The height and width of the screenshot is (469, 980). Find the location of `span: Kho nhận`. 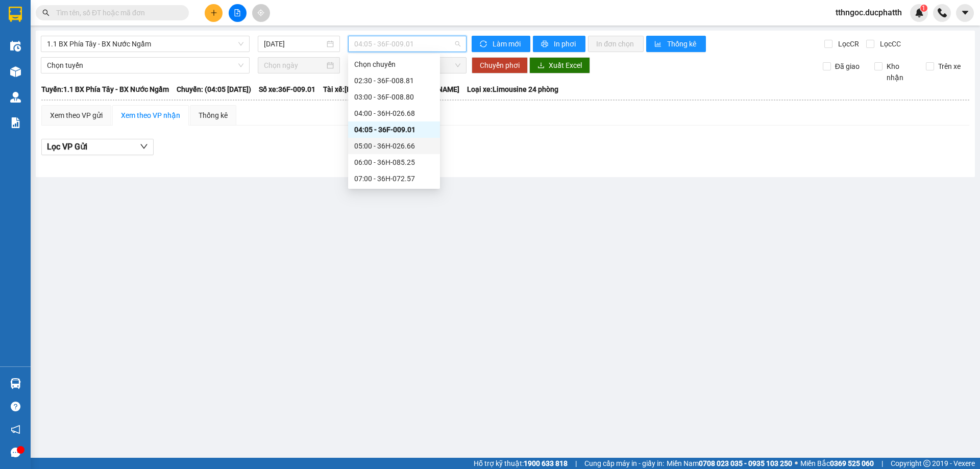

span: Kho nhận is located at coordinates (900, 72).